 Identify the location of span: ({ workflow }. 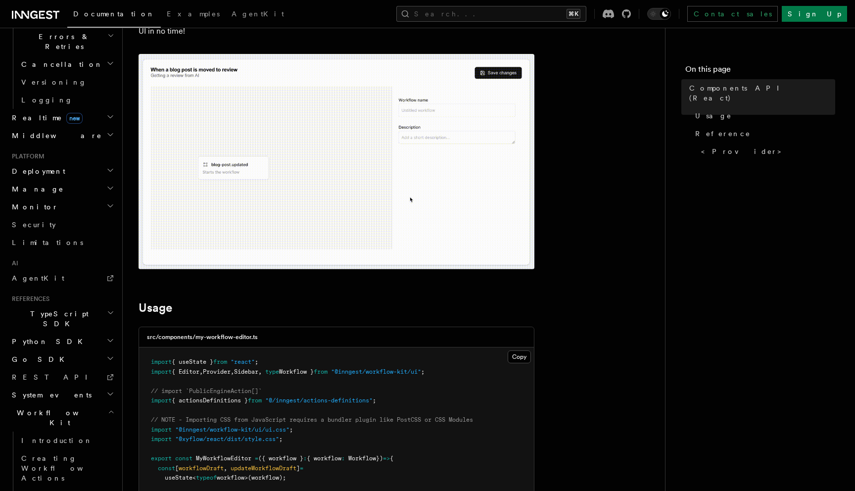
(280, 458).